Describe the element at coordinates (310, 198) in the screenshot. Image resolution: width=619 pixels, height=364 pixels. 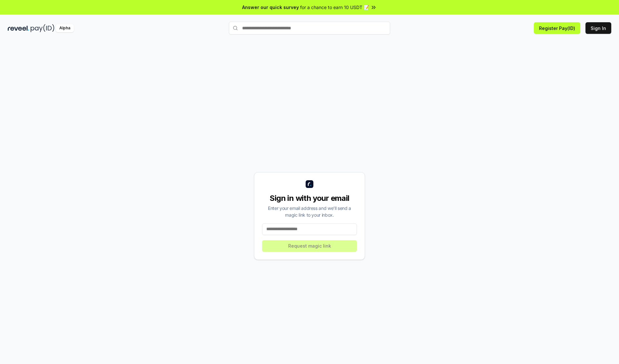
I see `div: Sign in with your email` at that location.